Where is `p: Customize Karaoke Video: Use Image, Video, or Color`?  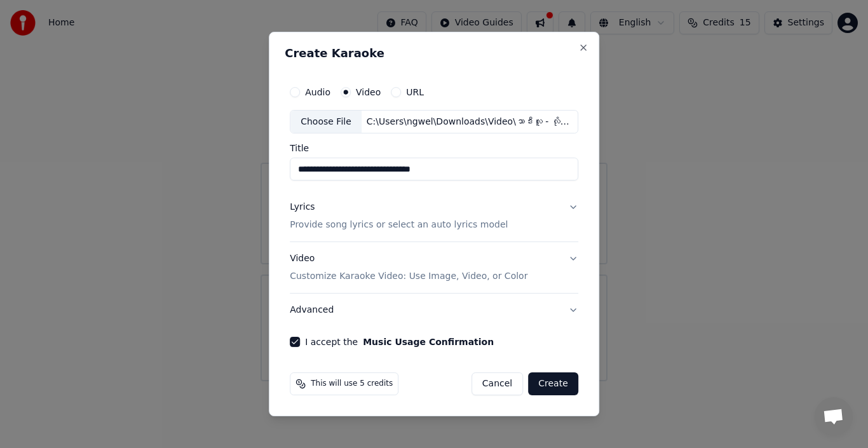
p: Customize Karaoke Video: Use Image, Video, or Color is located at coordinates (409, 276).